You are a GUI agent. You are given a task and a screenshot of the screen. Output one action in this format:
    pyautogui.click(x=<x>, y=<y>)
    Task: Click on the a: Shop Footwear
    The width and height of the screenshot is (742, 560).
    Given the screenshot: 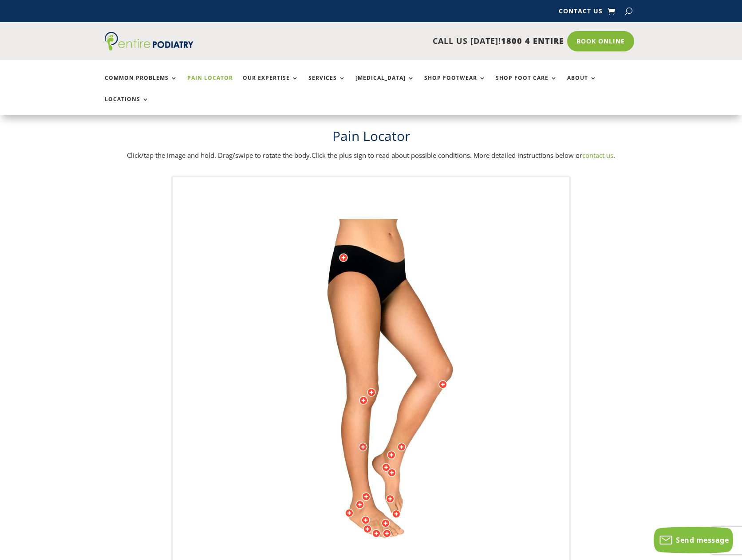 What is the action you would take?
    pyautogui.click(x=455, y=85)
    